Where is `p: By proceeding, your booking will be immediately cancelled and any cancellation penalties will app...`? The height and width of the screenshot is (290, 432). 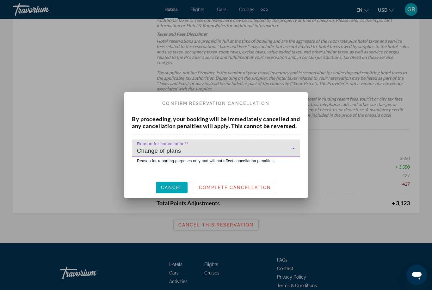
p: By proceeding, your booking will be immediately cancelled and any cancellation penalties will app... is located at coordinates (216, 125).